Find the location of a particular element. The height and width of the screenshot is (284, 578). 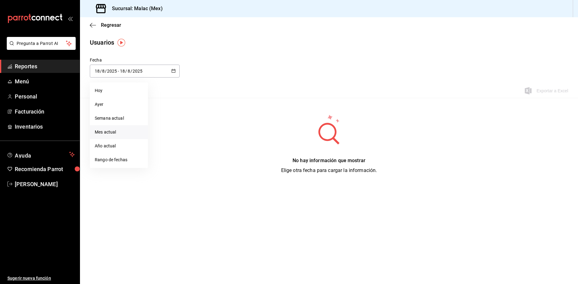

span: Ayuda is located at coordinates (41, 154).